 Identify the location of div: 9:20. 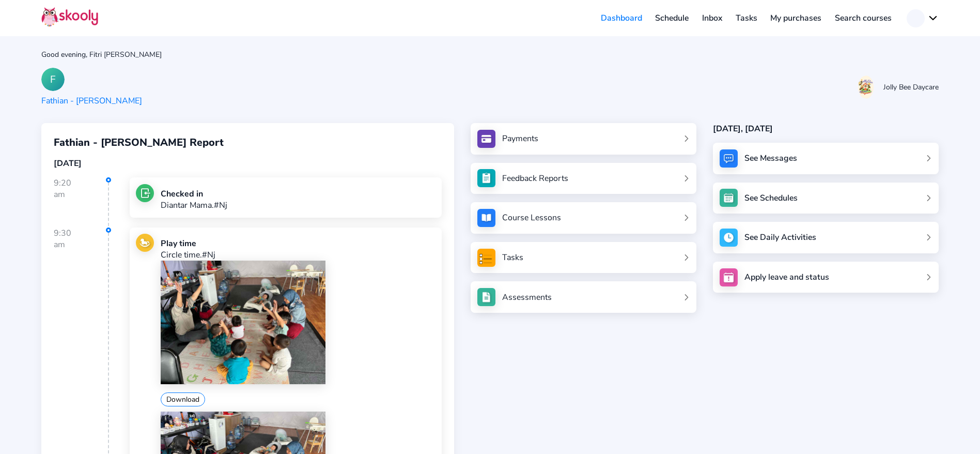
(81, 202).